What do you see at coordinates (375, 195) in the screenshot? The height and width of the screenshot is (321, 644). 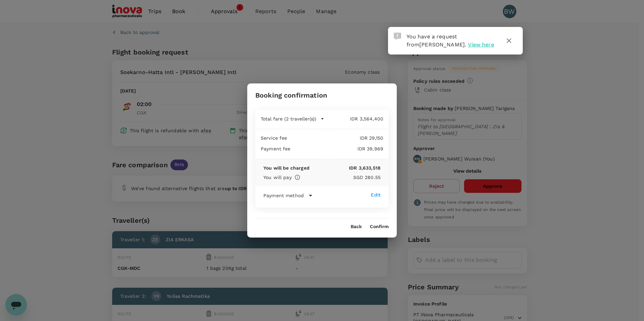 I see `div: Edit` at bounding box center [375, 195].